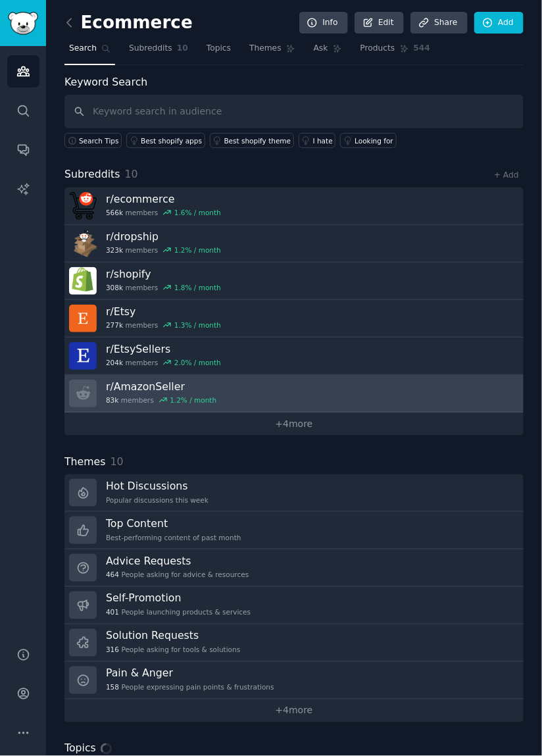  Describe the element at coordinates (112, 400) in the screenshot. I see `span: 83k` at that location.